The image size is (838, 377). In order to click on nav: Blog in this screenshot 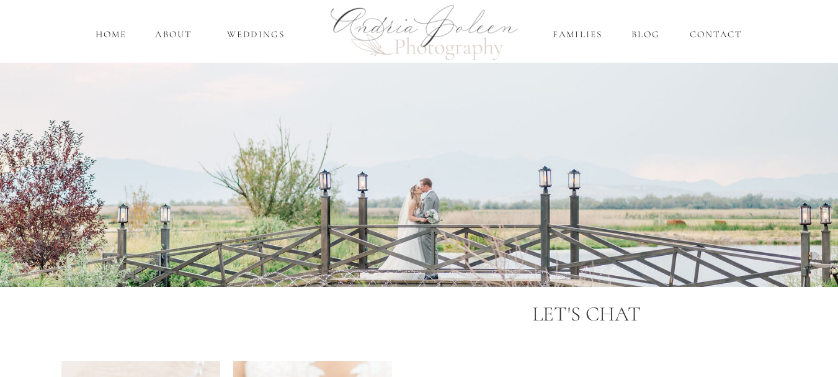, I will do `click(646, 34)`.